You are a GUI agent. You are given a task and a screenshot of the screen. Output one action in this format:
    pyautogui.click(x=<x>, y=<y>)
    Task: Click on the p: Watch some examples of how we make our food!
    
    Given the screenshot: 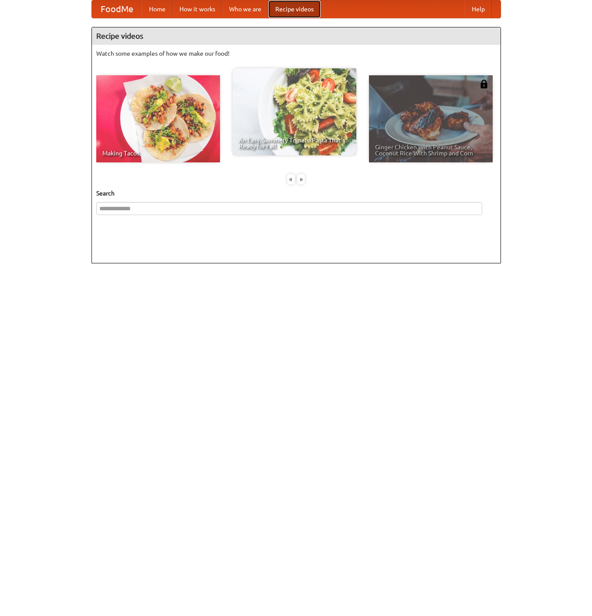 What is the action you would take?
    pyautogui.click(x=296, y=54)
    